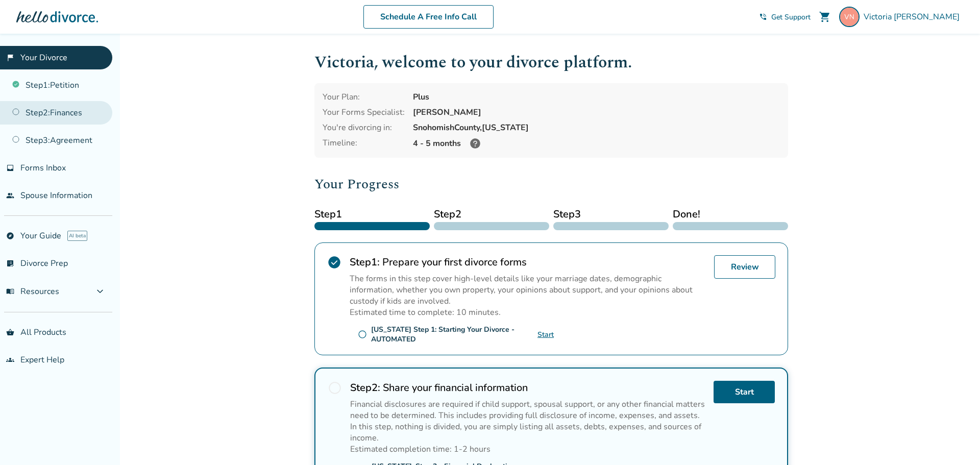 This screenshot has width=980, height=465. I want to click on span: list_alt_check, so click(10, 263).